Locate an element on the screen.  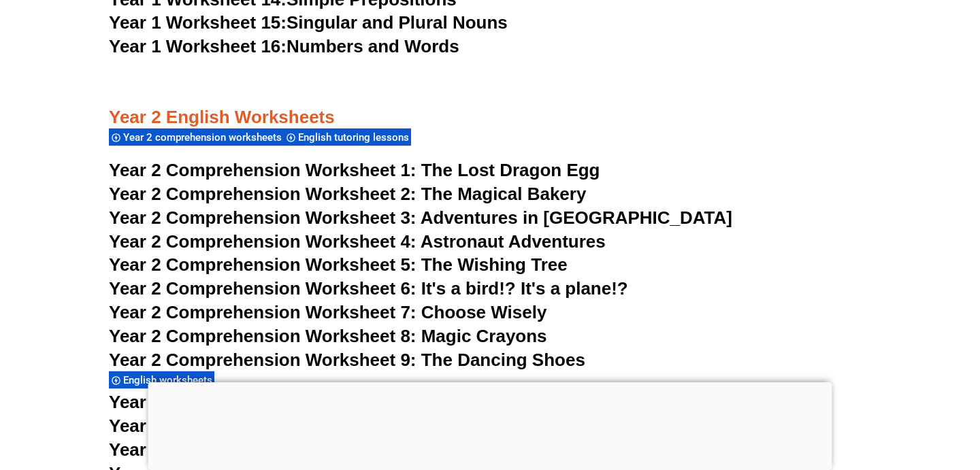
a: Year 2 Comprehension Worksheet 10: The Cupcake Contest is located at coordinates (360, 402).